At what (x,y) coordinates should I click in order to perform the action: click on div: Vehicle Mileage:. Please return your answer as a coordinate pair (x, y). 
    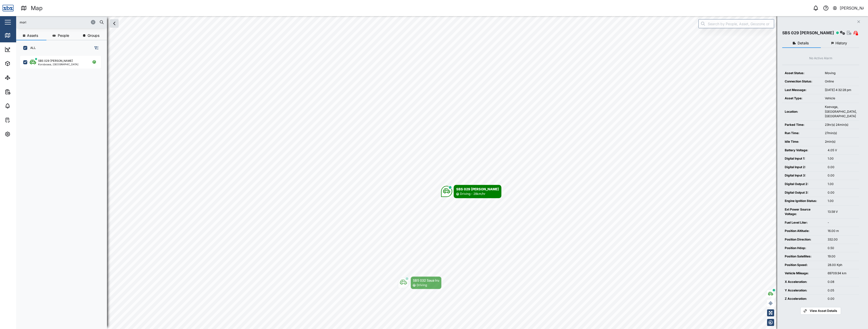
    Looking at the image, I should click on (803, 273).